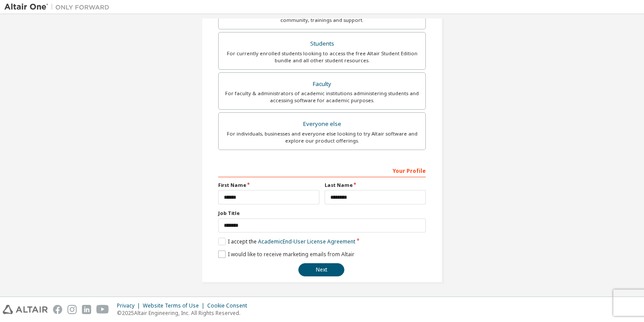  I want to click on img: Altair One, so click(59, 7).